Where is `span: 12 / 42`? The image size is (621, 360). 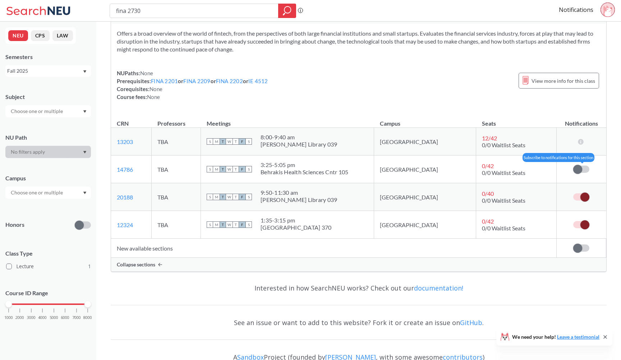
span: 12 / 42 is located at coordinates (490, 138).